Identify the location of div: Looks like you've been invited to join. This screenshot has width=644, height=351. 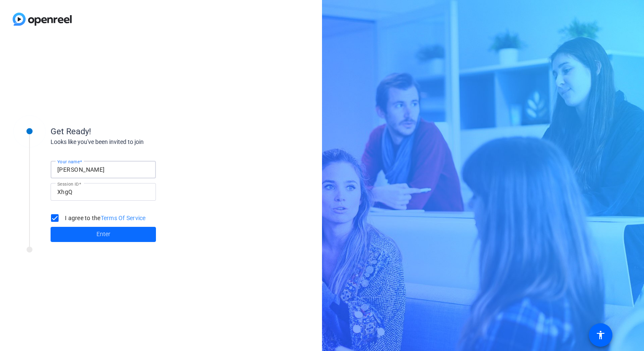
(135, 142).